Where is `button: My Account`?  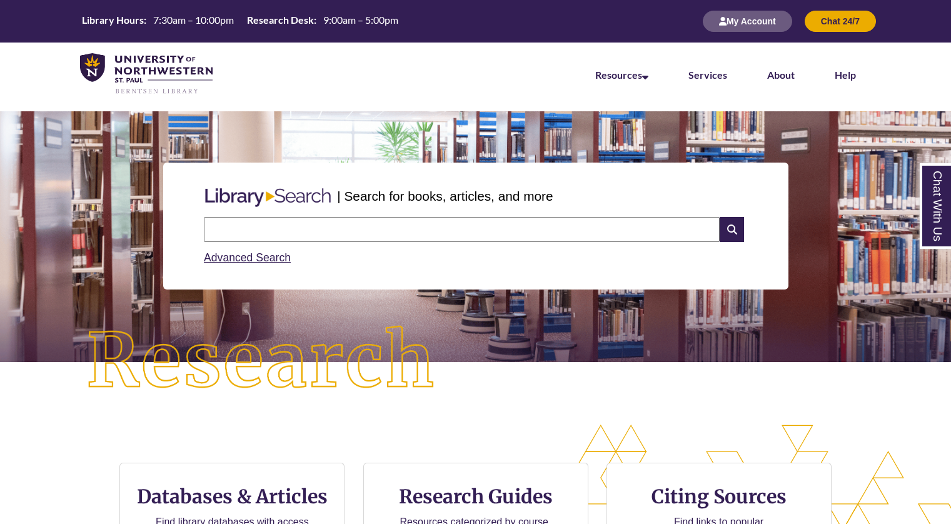 button: My Account is located at coordinates (748, 21).